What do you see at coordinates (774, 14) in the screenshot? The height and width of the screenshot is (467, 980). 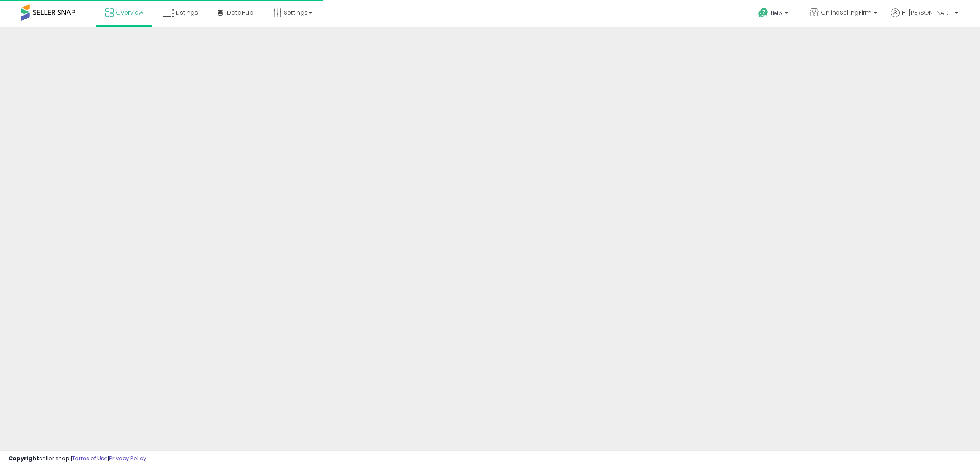 I see `a: Help` at bounding box center [774, 14].